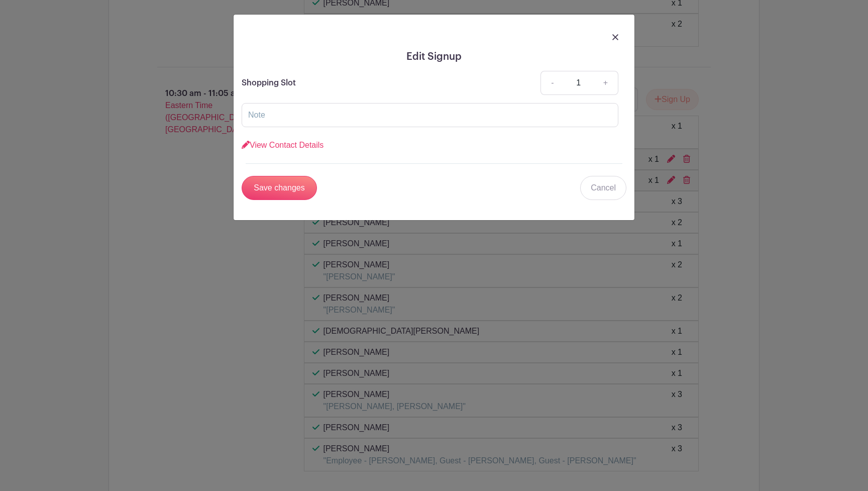 Image resolution: width=868 pixels, height=491 pixels. I want to click on img: close_button-5f87c8562297e5c2d7936805f587ecaba9071eb48480494691a3f1689db116b3.svg, so click(615, 37).